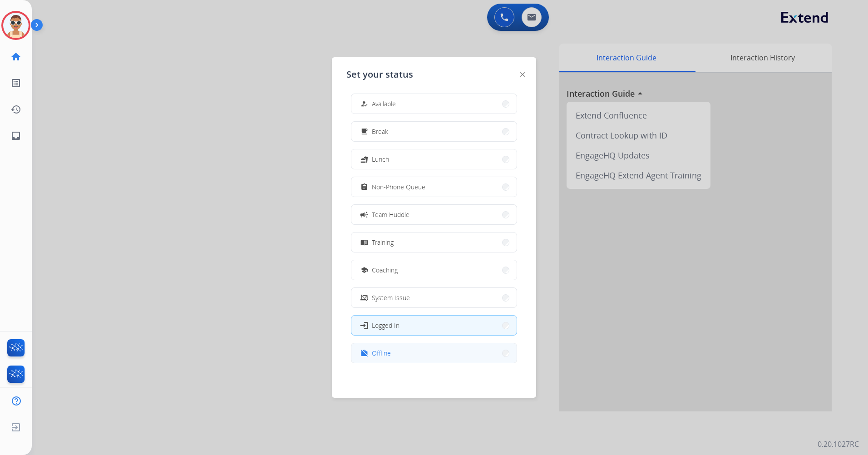 This screenshot has width=868, height=455. I want to click on mat-icon: menu_book, so click(364, 242).